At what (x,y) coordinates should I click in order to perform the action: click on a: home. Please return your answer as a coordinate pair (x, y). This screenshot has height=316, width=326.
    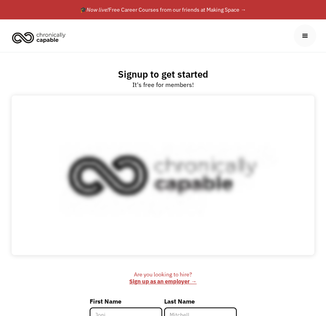
    Looking at the image, I should click on (40, 37).